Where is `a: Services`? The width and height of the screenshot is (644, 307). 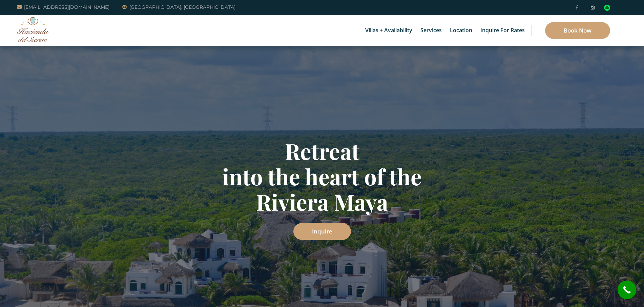
a: Services is located at coordinates (431, 31).